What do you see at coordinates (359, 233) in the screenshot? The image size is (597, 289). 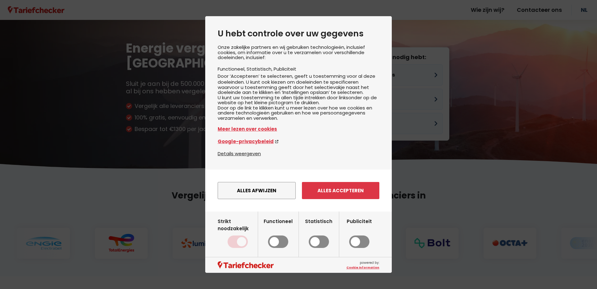 I see `label: Publiciteit` at bounding box center [359, 233].